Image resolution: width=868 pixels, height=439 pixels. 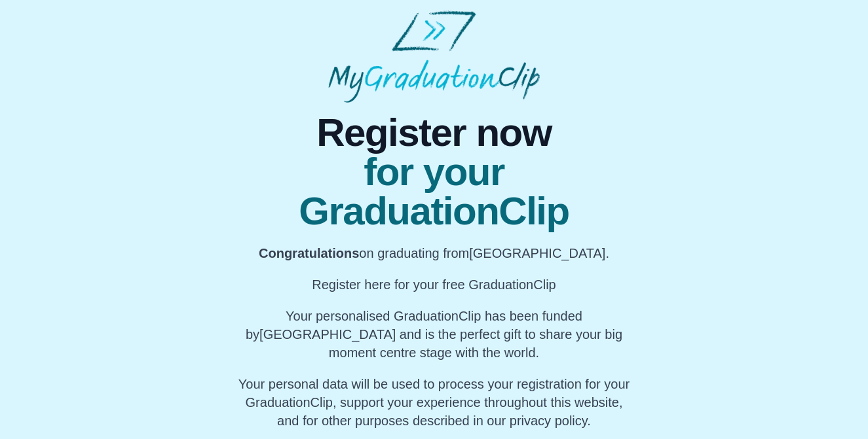 I want to click on span: for your GraduationClip, so click(x=434, y=191).